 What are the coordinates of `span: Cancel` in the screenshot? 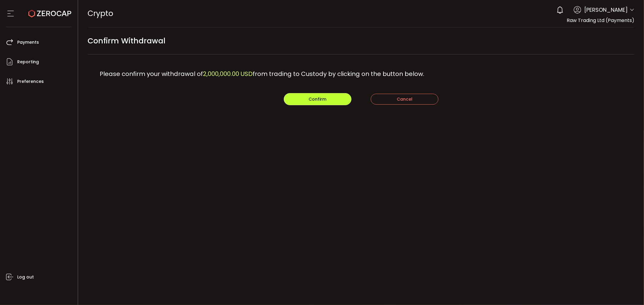 It's located at (405, 99).